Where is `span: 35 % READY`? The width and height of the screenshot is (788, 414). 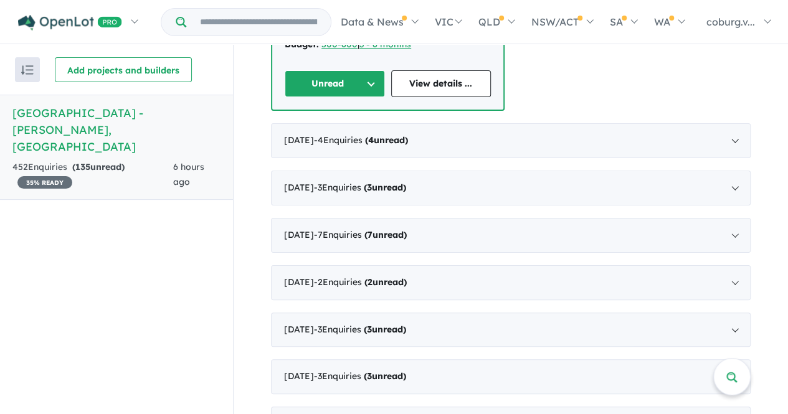 span: 35 % READY is located at coordinates (45, 183).